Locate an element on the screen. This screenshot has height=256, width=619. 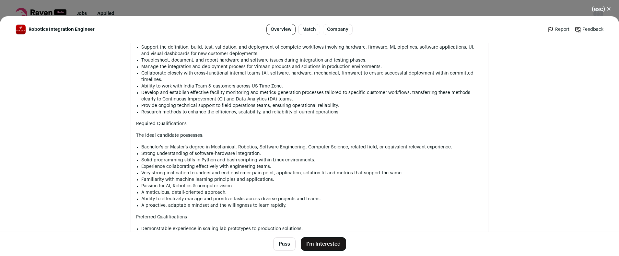
li: Demonstrable experience in scaling lab prototypes to production solutions. is located at coordinates (312, 229).